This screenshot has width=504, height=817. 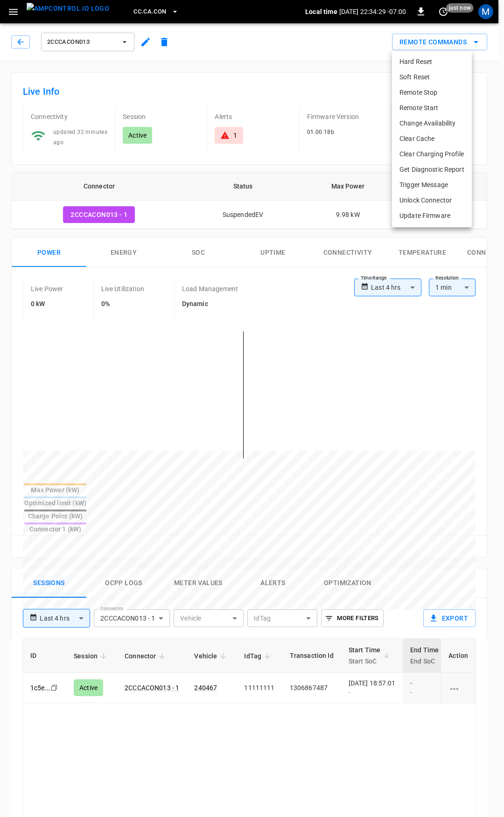 What do you see at coordinates (432, 138) in the screenshot?
I see `li: Clear Cache` at bounding box center [432, 138].